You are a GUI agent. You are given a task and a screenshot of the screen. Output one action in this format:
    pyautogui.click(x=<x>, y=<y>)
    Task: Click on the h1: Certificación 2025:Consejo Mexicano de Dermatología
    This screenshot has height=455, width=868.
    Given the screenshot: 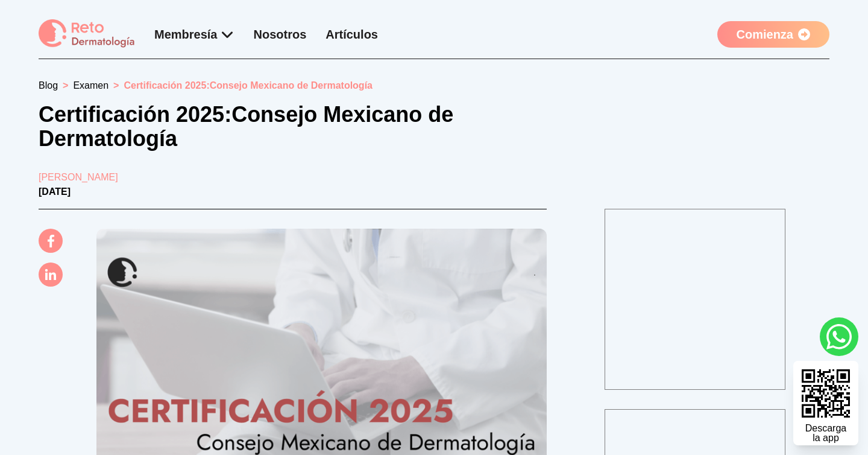 What is the action you would take?
    pyautogui.click(x=270, y=127)
    